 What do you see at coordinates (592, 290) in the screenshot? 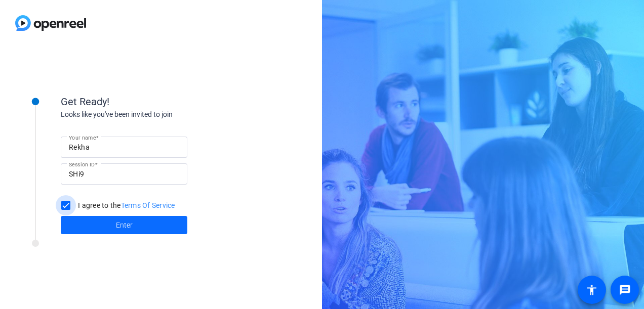
I see `mat-icon: accessibility` at bounding box center [592, 290].